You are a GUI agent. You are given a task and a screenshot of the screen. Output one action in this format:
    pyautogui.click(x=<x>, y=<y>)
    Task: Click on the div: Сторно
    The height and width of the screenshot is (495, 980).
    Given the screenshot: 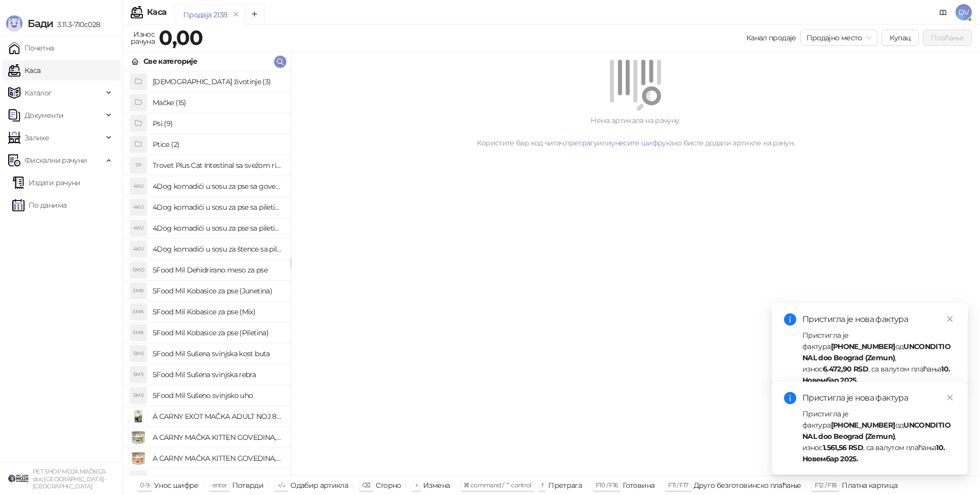 What is the action you would take?
    pyautogui.click(x=388, y=485)
    